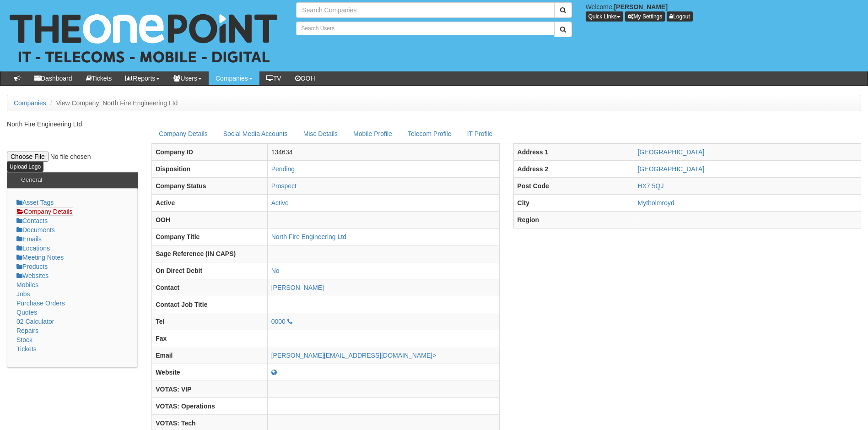 The height and width of the screenshot is (430, 868). I want to click on th: Fax, so click(210, 338).